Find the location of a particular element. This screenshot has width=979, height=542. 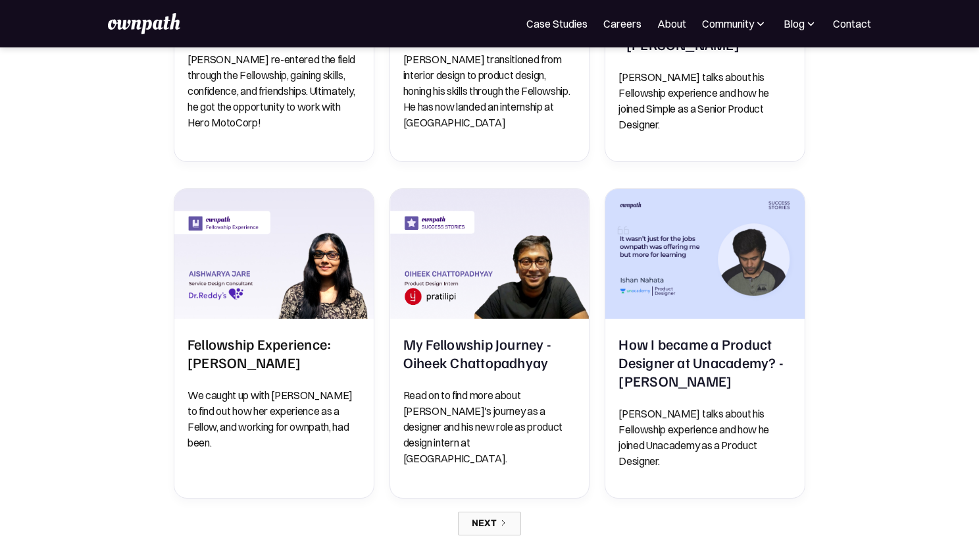

a: Case Studies is located at coordinates (557, 24).